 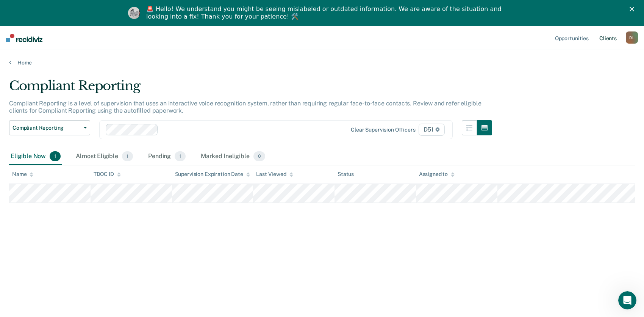 I want to click on button: DL, so click(x=632, y=37).